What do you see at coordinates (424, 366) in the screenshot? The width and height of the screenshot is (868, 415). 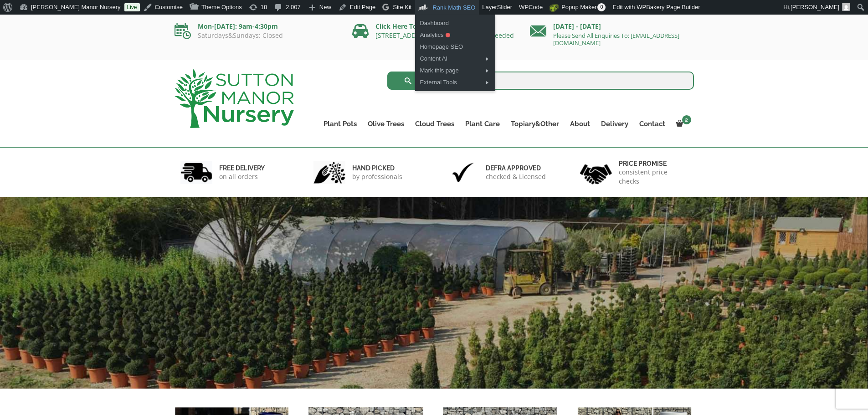 I see `h1: FREE UK DELIVERY UK’S LEADING SUPPLIERS OF TREES & POTS` at bounding box center [424, 366].